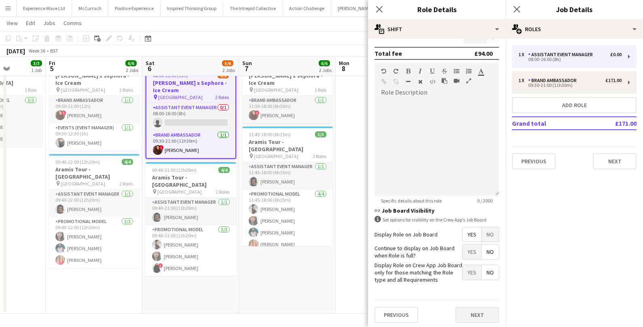 The height and width of the screenshot is (327, 643). Describe the element at coordinates (469, 71) in the screenshot. I see `button: Ordered List` at that location.